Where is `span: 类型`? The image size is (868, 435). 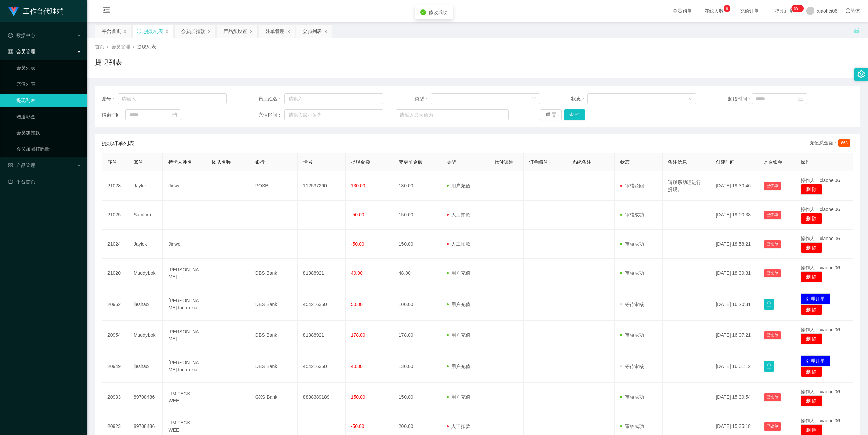 span: 类型 is located at coordinates (451, 162).